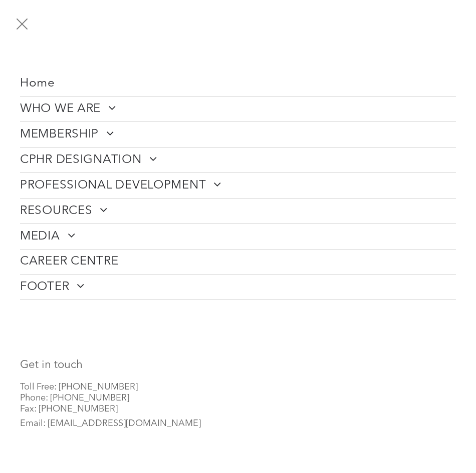  Describe the element at coordinates (238, 135) in the screenshot. I see `a: MEMBERSHIP` at that location.